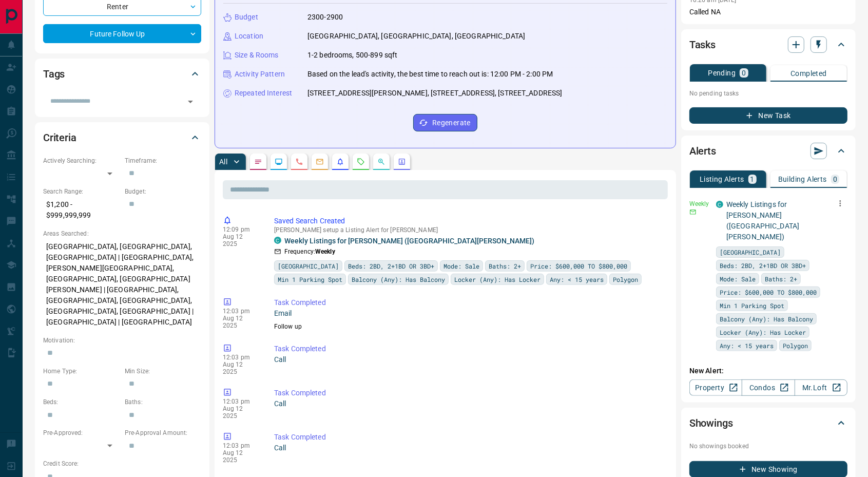 The width and height of the screenshot is (868, 477). Describe the element at coordinates (59, 138) in the screenshot. I see `h2: Criteria` at that location.